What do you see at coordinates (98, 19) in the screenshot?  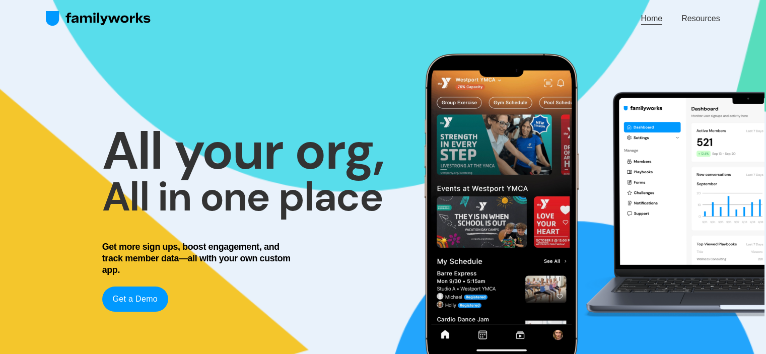 I see `img: FamilyWorks` at bounding box center [98, 19].